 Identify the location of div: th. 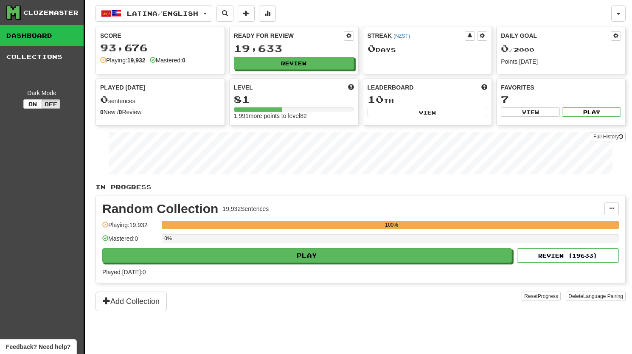
(427, 100).